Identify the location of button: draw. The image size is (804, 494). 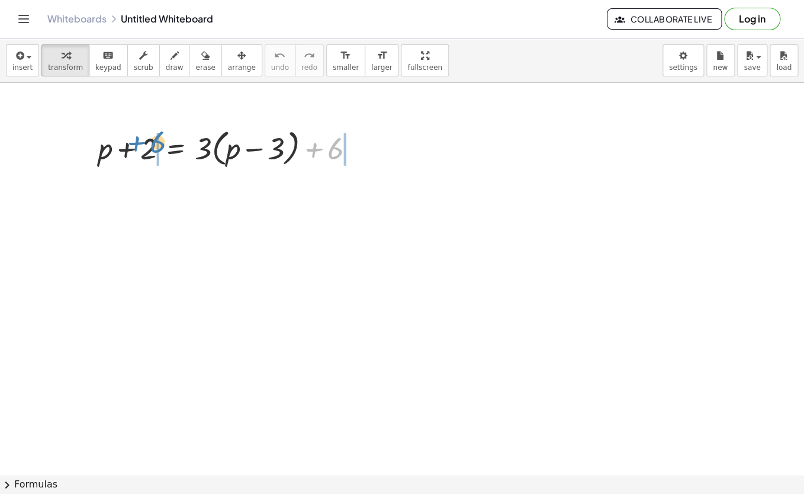
(175, 60).